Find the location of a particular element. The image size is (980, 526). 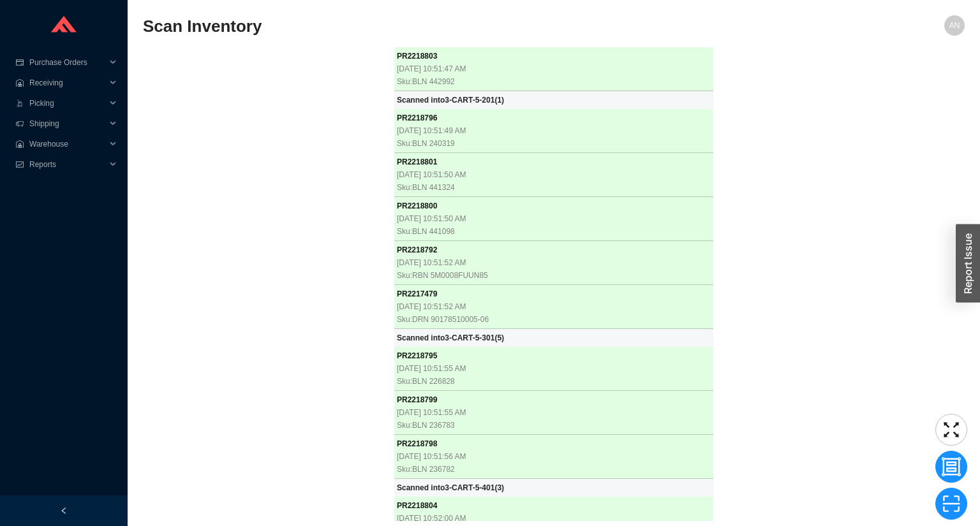

span: AN is located at coordinates (955, 25).